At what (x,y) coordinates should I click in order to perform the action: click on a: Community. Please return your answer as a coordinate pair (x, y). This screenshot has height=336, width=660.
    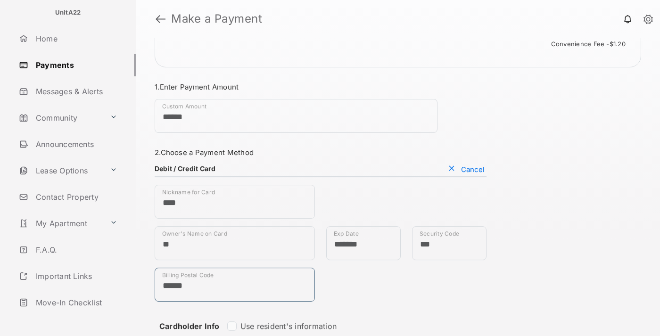
    Looking at the image, I should click on (60, 118).